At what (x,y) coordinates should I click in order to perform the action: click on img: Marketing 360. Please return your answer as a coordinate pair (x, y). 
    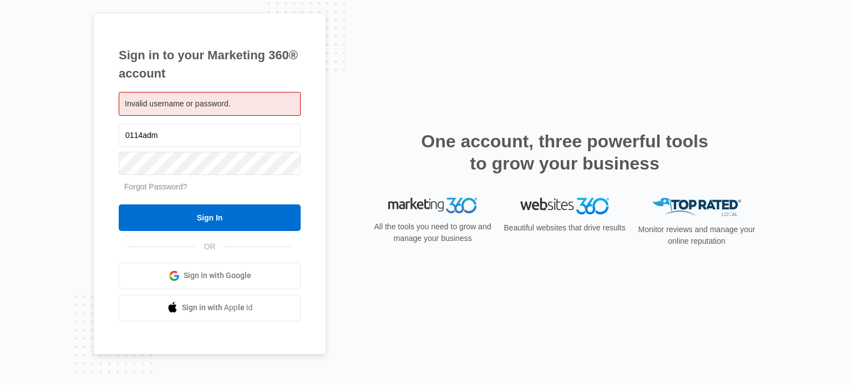
    Looking at the image, I should click on (433, 206).